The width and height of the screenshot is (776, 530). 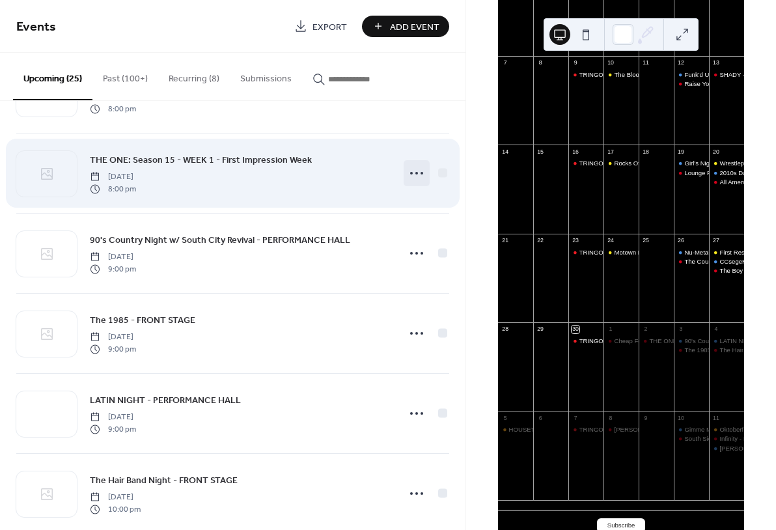 I want to click on div: 26, so click(x=681, y=240).